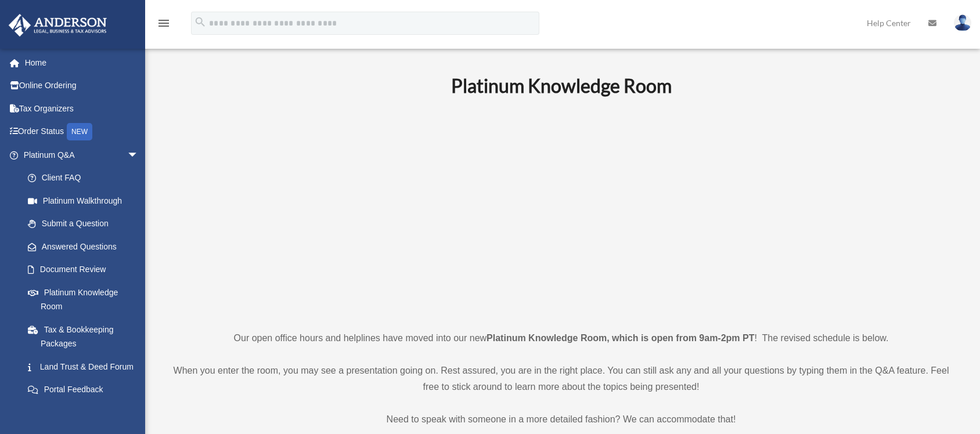 This screenshot has width=980, height=434. I want to click on a: Order StatusNEW, so click(82, 132).